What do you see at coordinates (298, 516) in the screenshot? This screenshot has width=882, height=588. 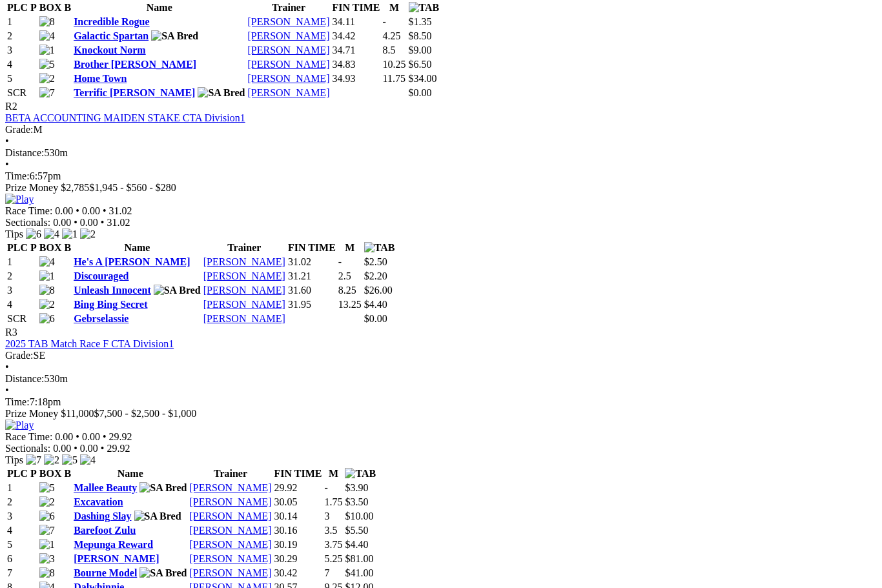 I see `td: 30.14` at bounding box center [298, 516].